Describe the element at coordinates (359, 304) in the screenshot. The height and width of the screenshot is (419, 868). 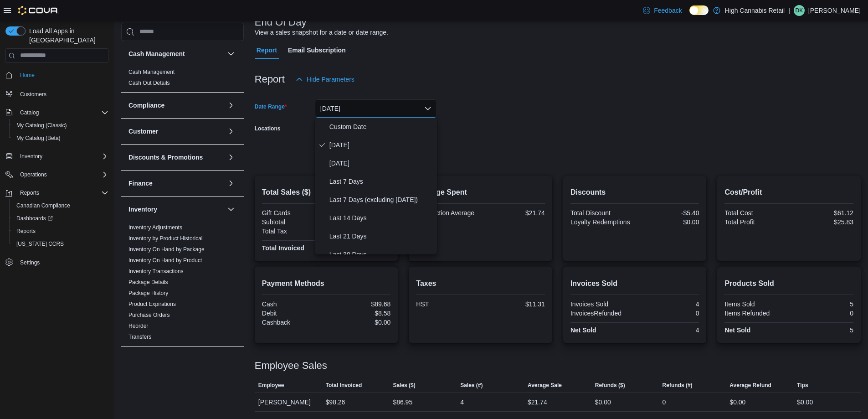
I see `div: $89.68` at that location.